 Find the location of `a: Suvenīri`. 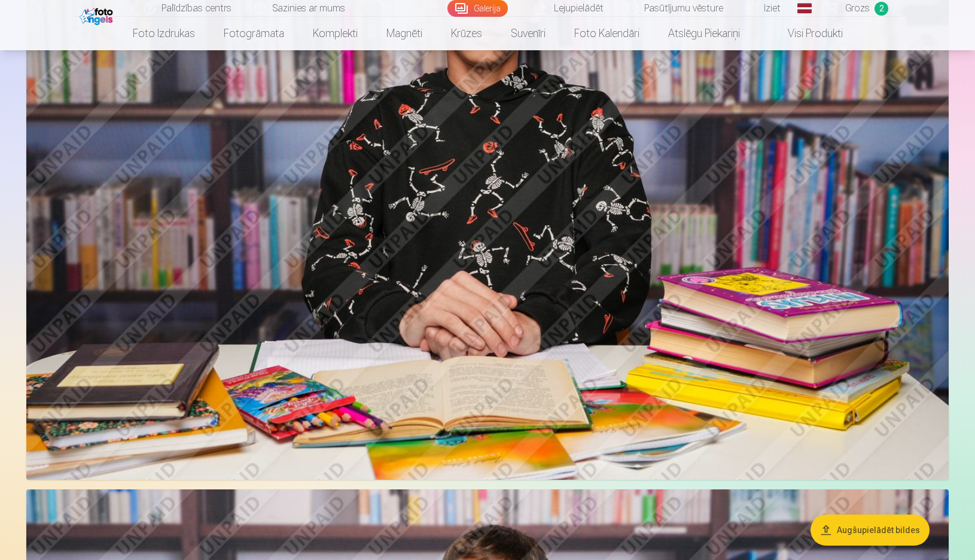

a: Suvenīri is located at coordinates (528, 33).